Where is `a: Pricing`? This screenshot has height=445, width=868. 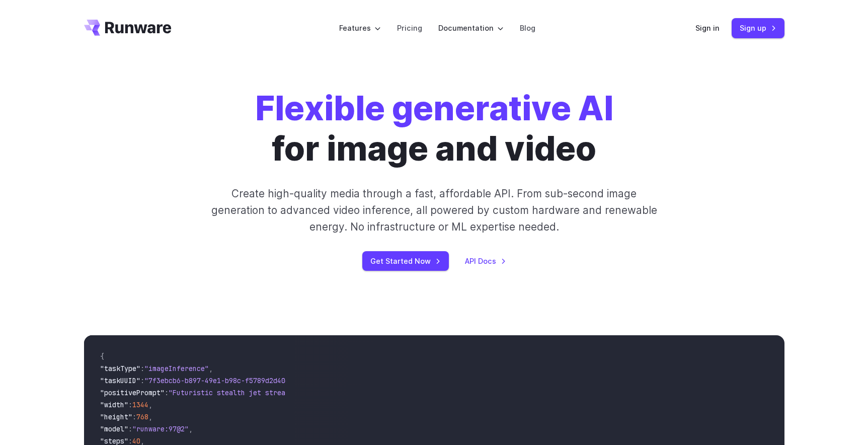
a: Pricing is located at coordinates (410, 28).